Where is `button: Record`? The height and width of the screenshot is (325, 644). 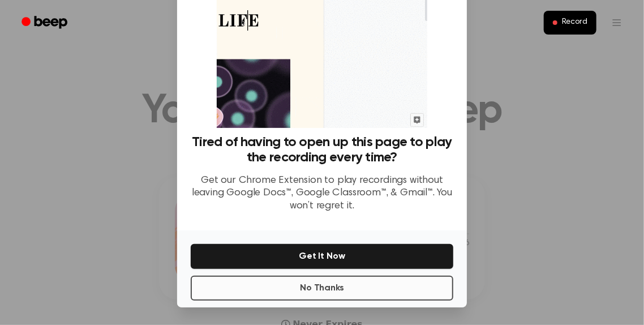 button: Record is located at coordinates (570, 23).